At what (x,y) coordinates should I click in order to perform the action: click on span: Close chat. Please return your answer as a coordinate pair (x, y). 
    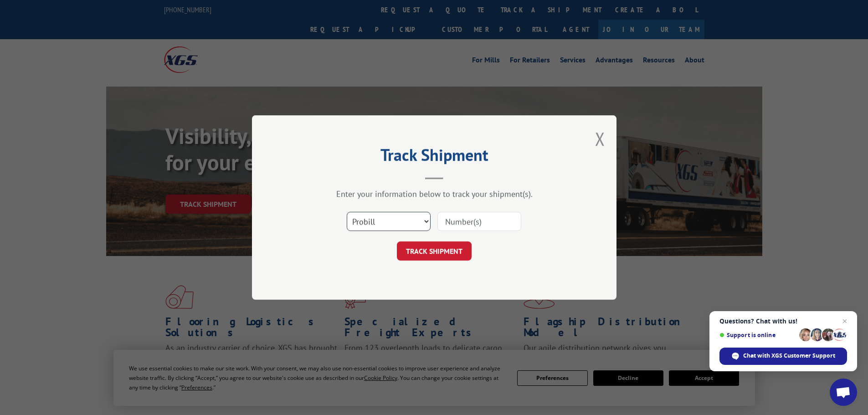
    Looking at the image, I should click on (845, 321).